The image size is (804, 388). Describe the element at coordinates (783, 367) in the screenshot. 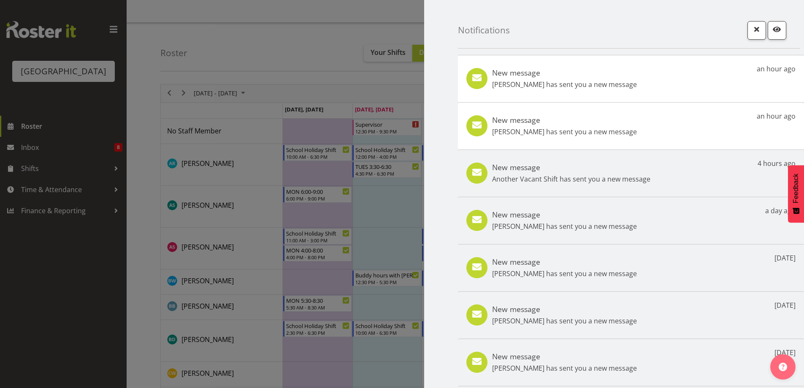

I see `img: help-xxl-2.png` at that location.